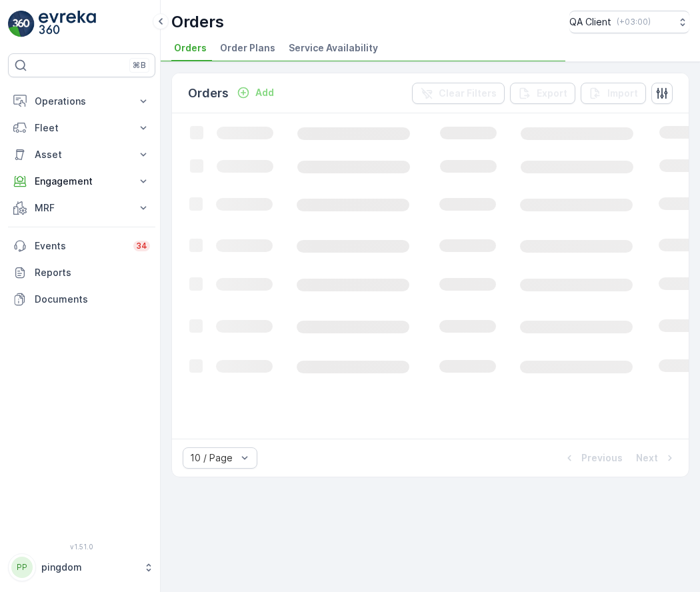  Describe the element at coordinates (81, 246) in the screenshot. I see `a: Events34` at that location.